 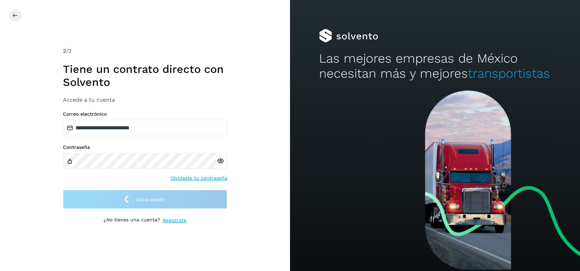 I want to click on label: Correo electrónico, so click(x=145, y=114).